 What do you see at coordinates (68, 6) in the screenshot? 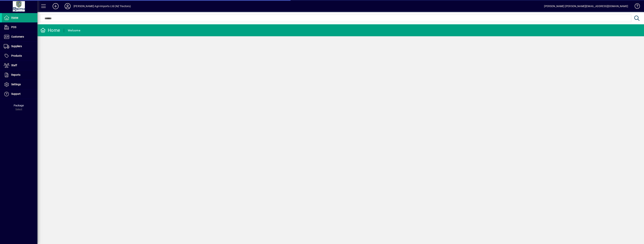
I see `button: Profile` at bounding box center [68, 6].